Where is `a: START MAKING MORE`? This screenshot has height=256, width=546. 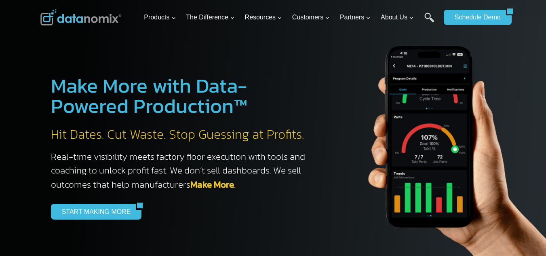
a: START MAKING MORE is located at coordinates (93, 211).